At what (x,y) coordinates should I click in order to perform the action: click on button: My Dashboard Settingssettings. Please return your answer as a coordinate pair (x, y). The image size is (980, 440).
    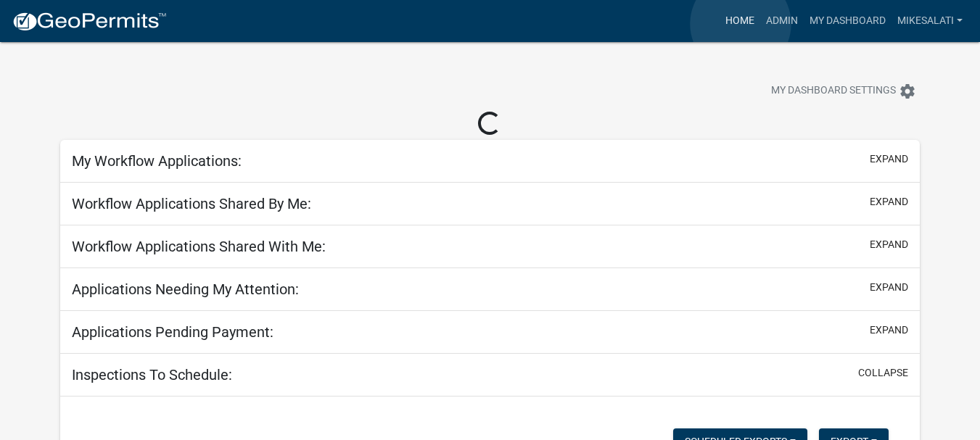
    Looking at the image, I should click on (844, 91).